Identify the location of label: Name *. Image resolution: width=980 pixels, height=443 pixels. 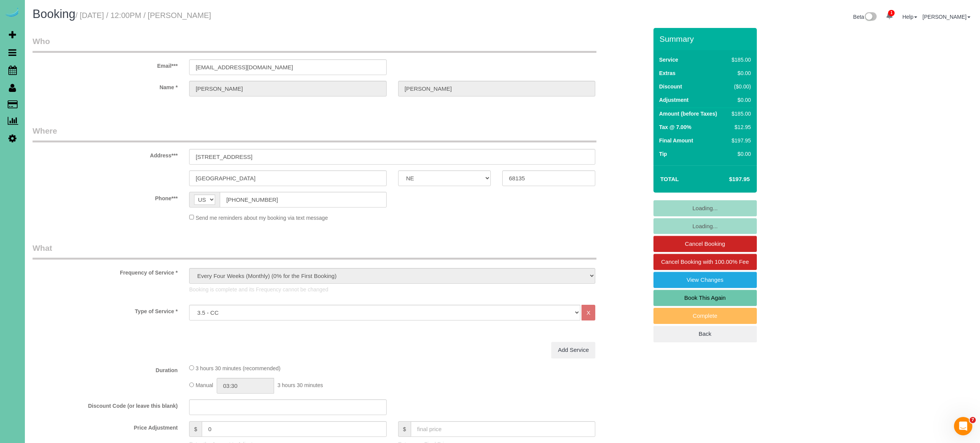
(105, 85).